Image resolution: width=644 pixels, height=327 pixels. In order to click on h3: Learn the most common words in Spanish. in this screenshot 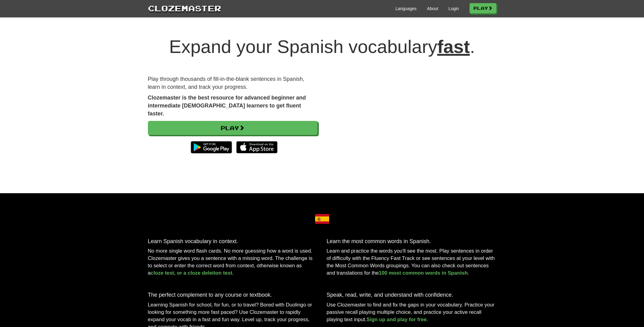, I will do `click(411, 242)`.